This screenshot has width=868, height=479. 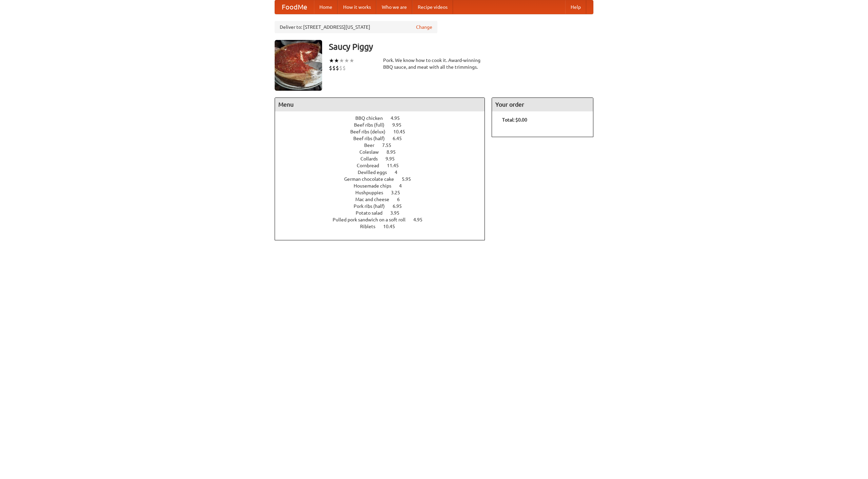 I want to click on a: Beef ribs (half) 6.45, so click(x=384, y=138).